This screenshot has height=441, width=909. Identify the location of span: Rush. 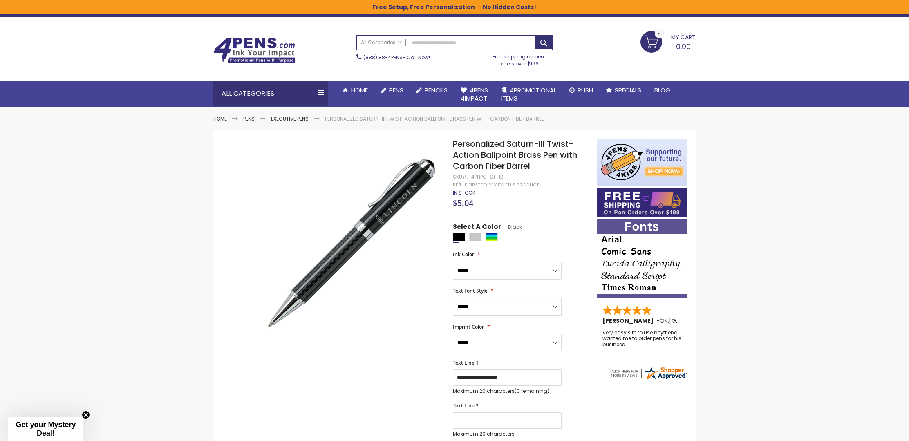
(585, 90).